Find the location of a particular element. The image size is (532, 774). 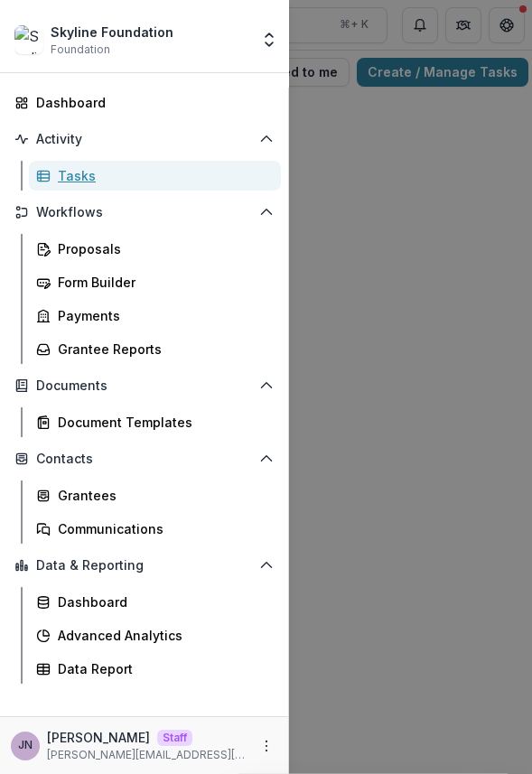

span: Foundation is located at coordinates (80, 50).